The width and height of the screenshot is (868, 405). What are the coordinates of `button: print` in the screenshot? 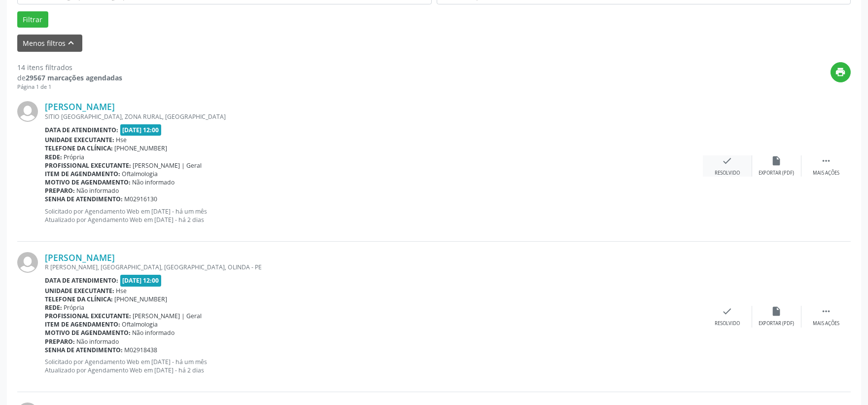 It's located at (840, 72).